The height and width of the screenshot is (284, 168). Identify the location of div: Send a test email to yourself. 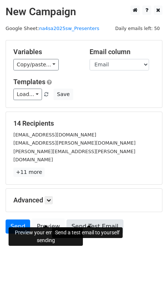
(87, 233).